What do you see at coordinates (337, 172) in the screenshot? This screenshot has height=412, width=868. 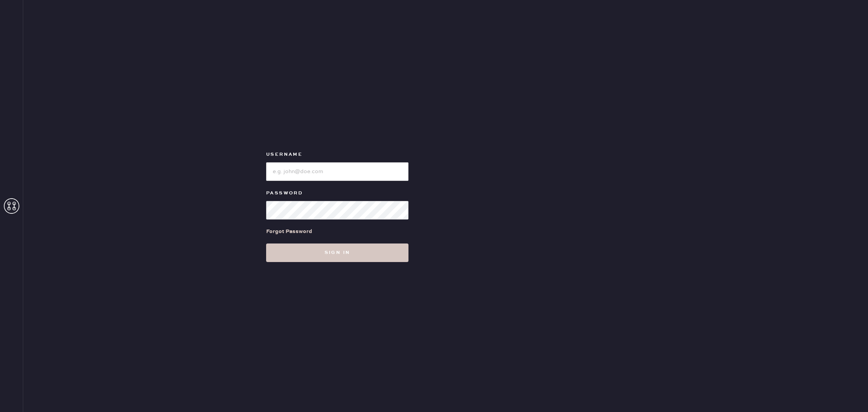 I see `input: e.g. john@doe.com` at bounding box center [337, 172].